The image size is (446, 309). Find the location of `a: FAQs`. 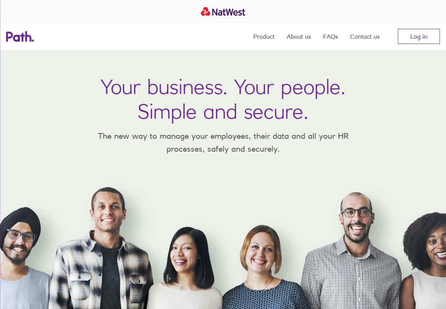

a: FAQs is located at coordinates (330, 36).